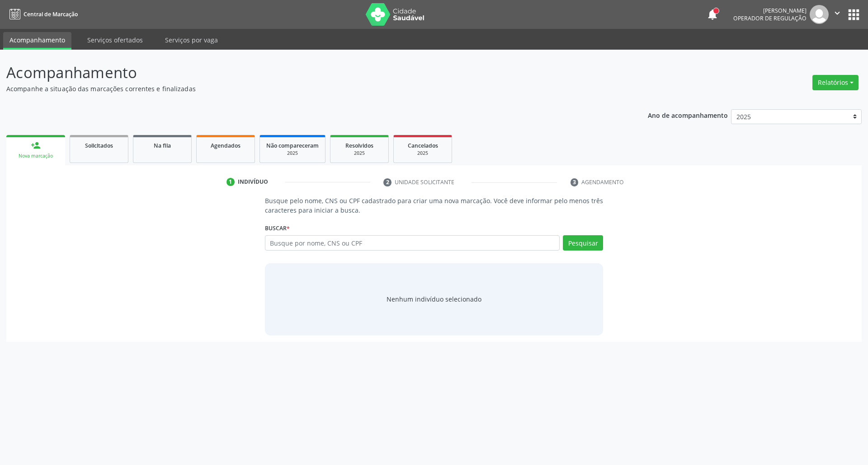  Describe the element at coordinates (162, 146) in the screenshot. I see `span: Na fila` at that location.